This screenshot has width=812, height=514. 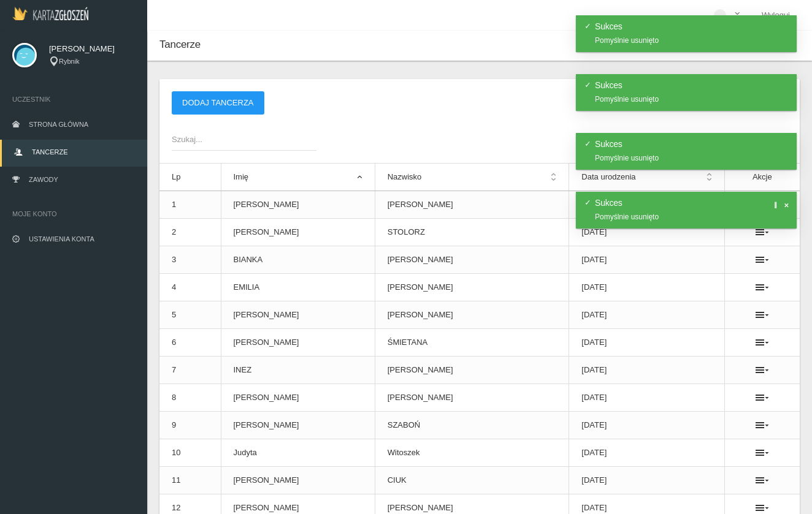 What do you see at coordinates (190, 205) in the screenshot?
I see `td: 1` at bounding box center [190, 205].